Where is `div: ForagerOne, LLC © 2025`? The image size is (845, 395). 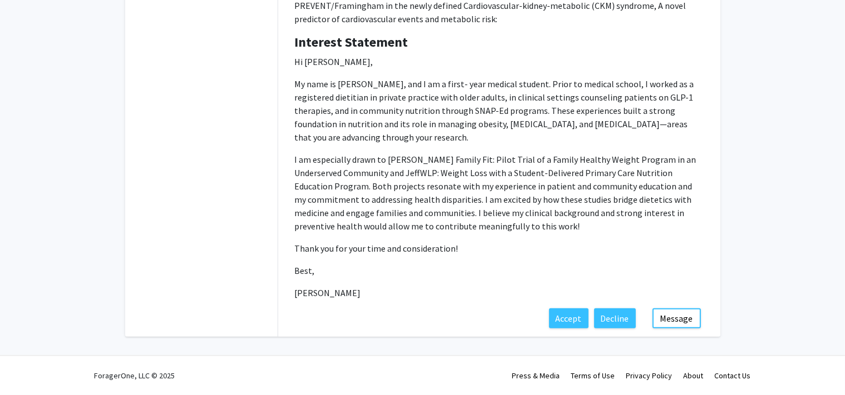 div: ForagerOne, LLC © 2025 is located at coordinates (135, 376).